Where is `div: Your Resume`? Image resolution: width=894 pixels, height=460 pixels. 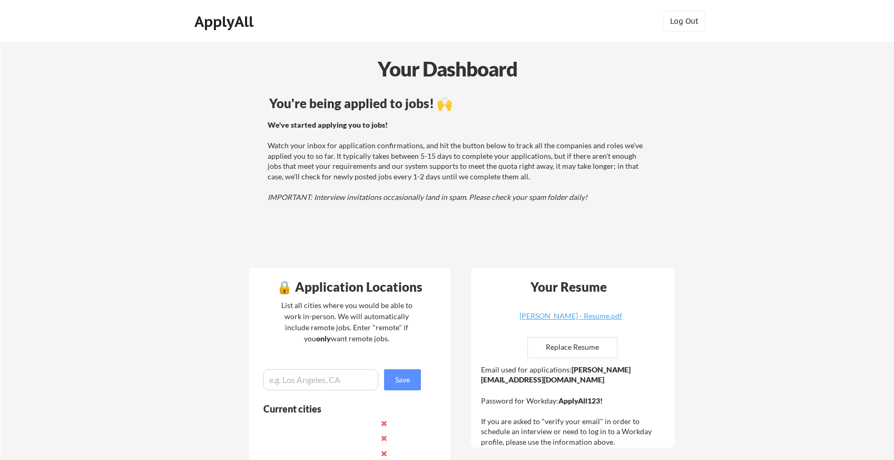 div: Your Resume is located at coordinates (569, 287).